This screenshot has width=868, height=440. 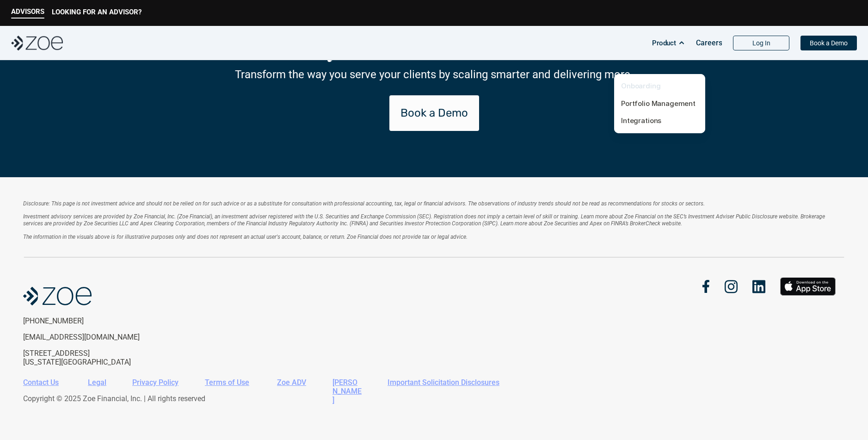 I want to click on a: Log In, so click(x=761, y=43).